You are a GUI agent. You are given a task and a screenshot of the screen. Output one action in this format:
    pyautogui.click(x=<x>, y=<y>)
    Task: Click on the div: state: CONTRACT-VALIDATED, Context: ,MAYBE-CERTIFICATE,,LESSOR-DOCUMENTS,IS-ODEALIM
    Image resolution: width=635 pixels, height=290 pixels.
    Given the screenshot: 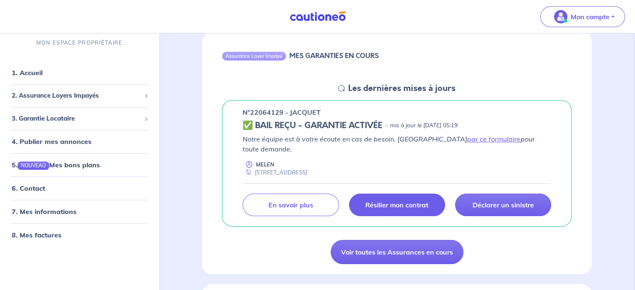 What is the action you would take?
    pyautogui.click(x=397, y=126)
    